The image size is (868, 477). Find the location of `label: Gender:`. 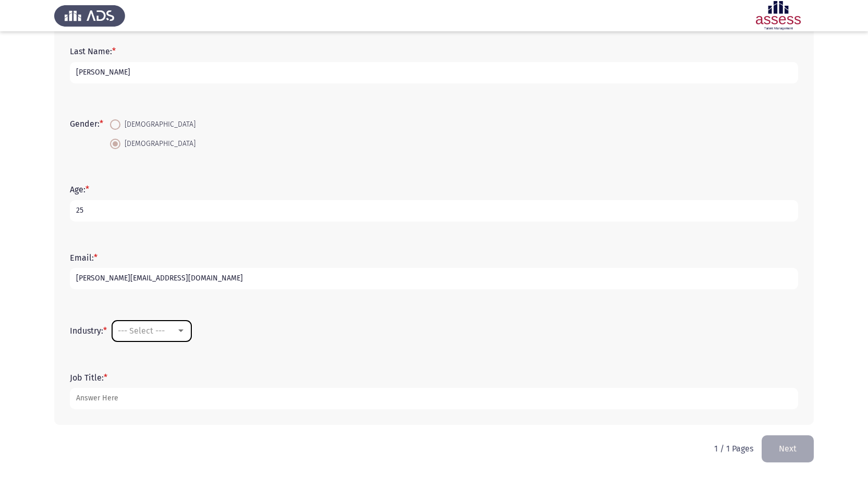

label: Gender: is located at coordinates (86, 123).